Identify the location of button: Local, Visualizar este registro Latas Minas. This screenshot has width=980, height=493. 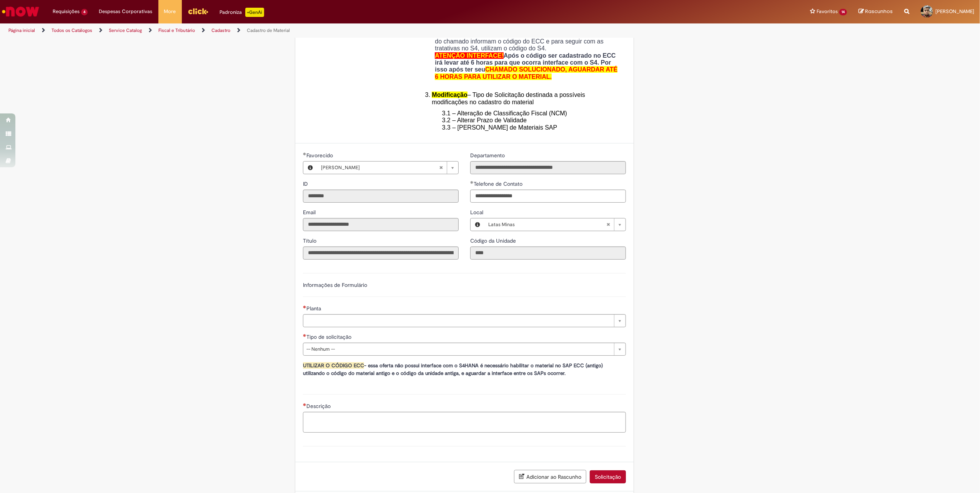
(478, 225).